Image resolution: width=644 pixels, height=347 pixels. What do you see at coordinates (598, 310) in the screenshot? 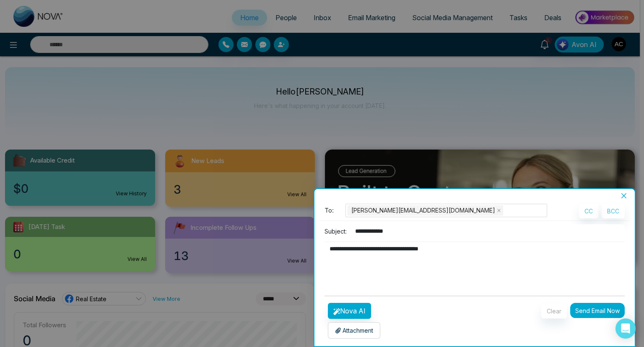
I see `button: Send Email Now` at bounding box center [598, 310].